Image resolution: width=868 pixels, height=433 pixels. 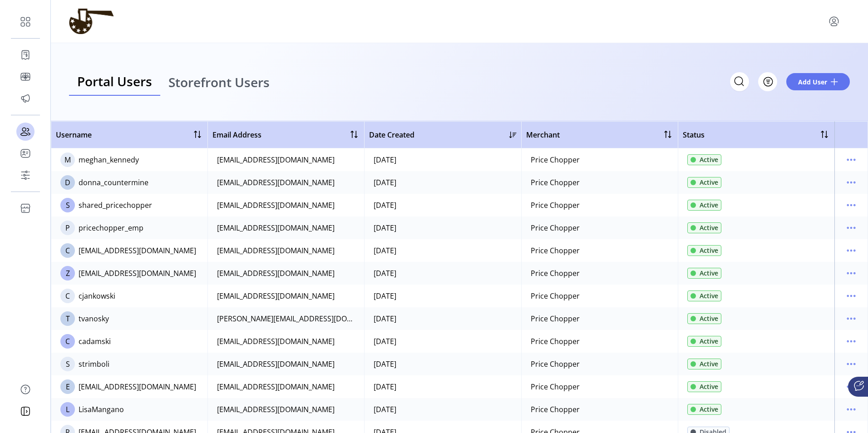 What do you see at coordinates (97, 296) in the screenshot?
I see `div: cjankowski` at bounding box center [97, 296].